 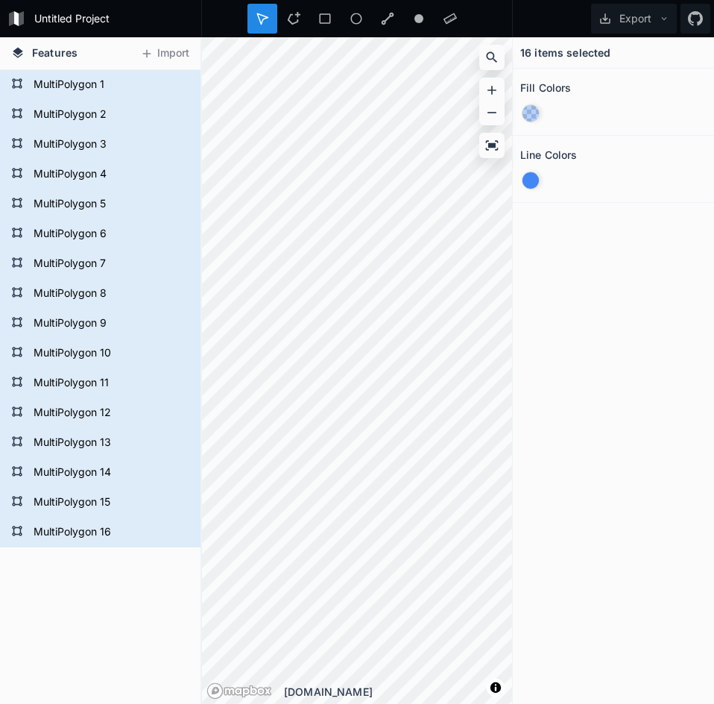 What do you see at coordinates (496, 687) in the screenshot?
I see `span: Toggle attribution` at bounding box center [496, 687].